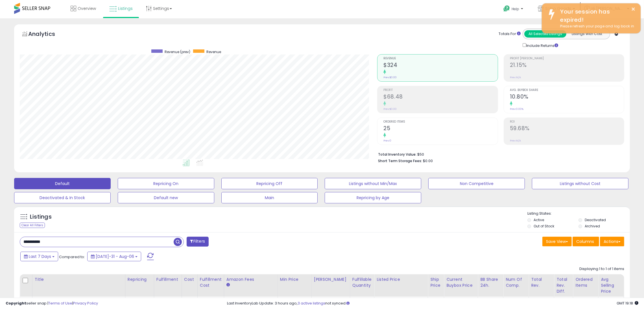 Image resolution: width=644 pixels, height=309 pixels. I want to click on small: Amazon Fees., so click(228, 285).